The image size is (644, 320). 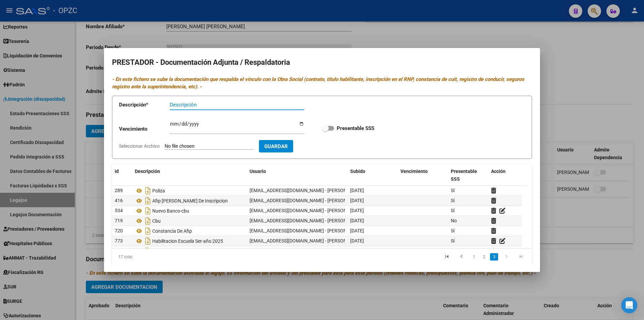 What do you see at coordinates (116, 171) in the screenshot?
I see `span: id` at bounding box center [116, 171].